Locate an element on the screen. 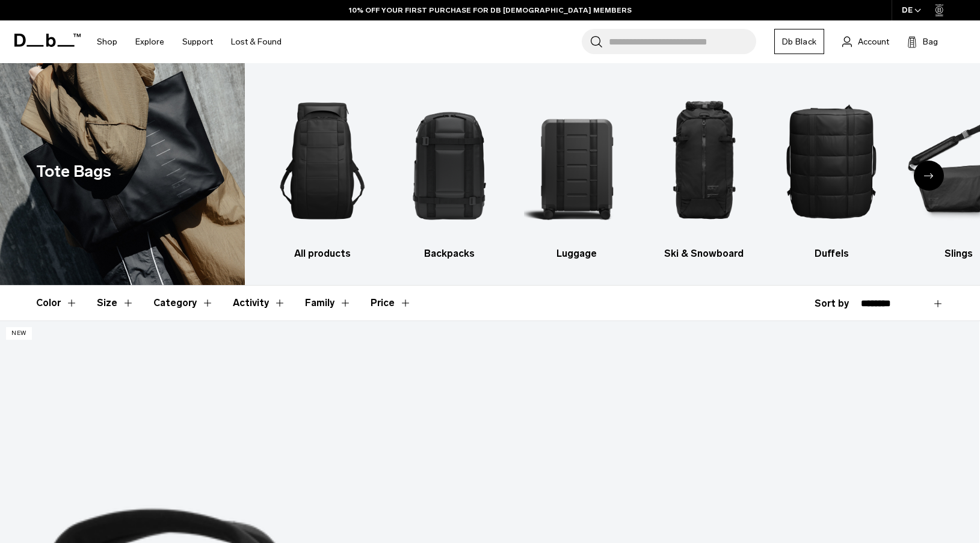  a: Shop is located at coordinates (107, 42).